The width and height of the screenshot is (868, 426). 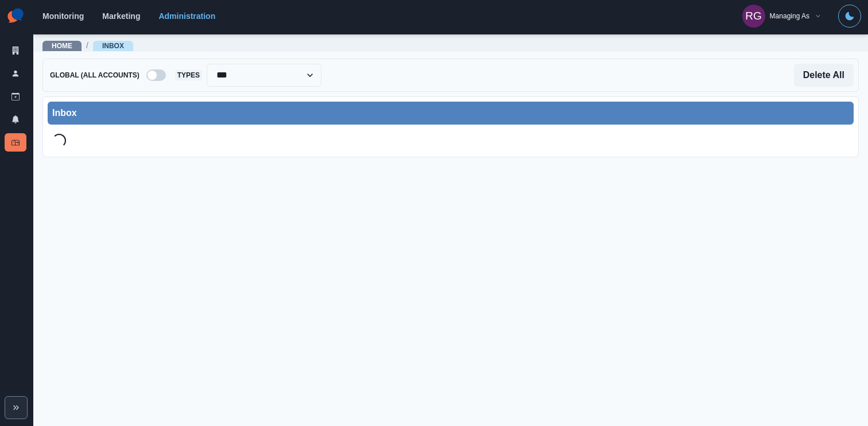 What do you see at coordinates (789, 16) in the screenshot?
I see `div: Managing As` at bounding box center [789, 16].